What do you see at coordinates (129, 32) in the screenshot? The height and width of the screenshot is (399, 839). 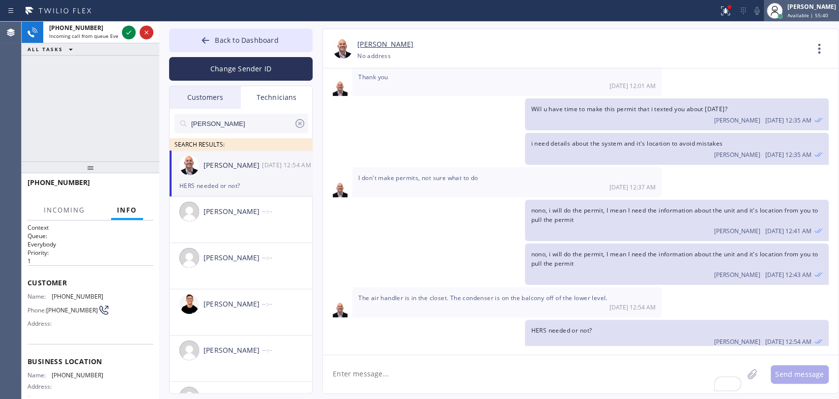 I see `button: Accept` at bounding box center [129, 32].